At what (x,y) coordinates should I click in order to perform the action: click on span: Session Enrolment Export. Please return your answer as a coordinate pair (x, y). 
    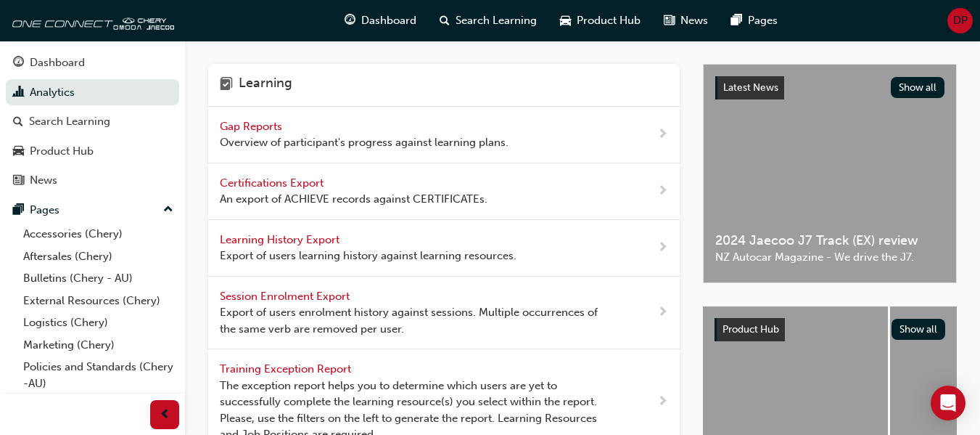
    Looking at the image, I should click on (286, 296).